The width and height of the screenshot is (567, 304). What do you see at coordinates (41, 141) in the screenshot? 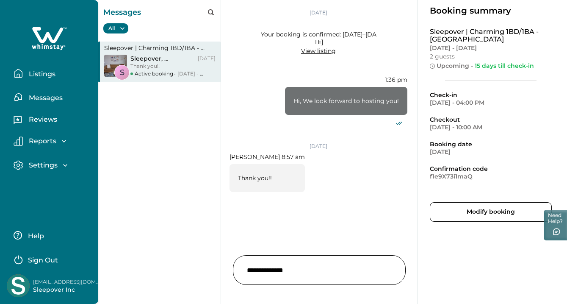
I see `p: Reports` at bounding box center [41, 141].